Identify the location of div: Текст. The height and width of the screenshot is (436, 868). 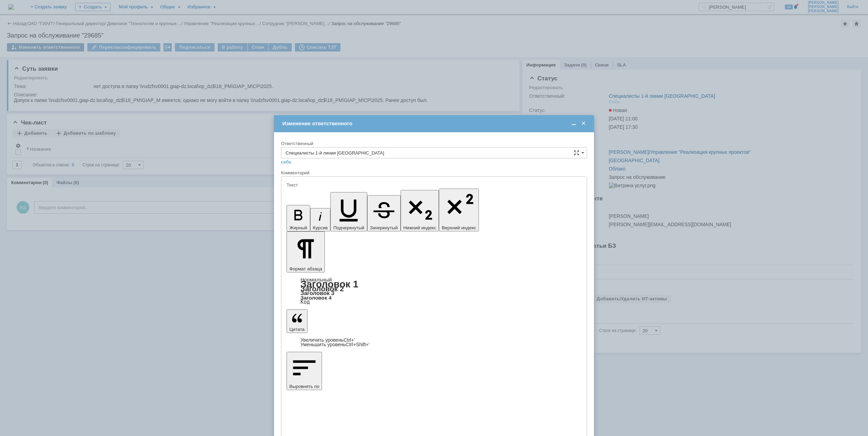
(433, 185).